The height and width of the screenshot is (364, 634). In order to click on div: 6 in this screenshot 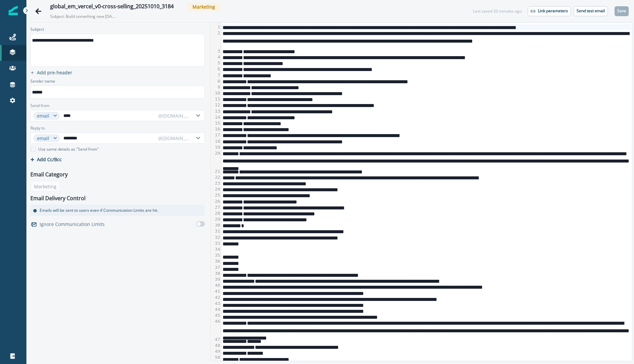, I will do `click(216, 69)`.